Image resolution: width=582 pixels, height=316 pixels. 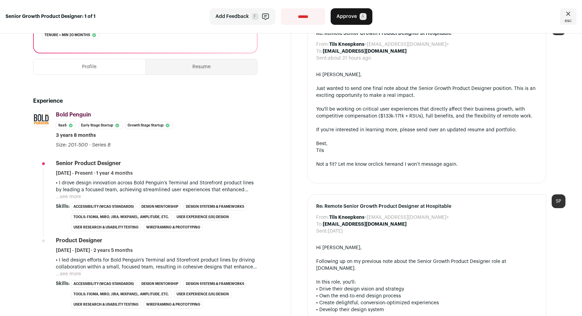 I want to click on div: SP, so click(x=559, y=201).